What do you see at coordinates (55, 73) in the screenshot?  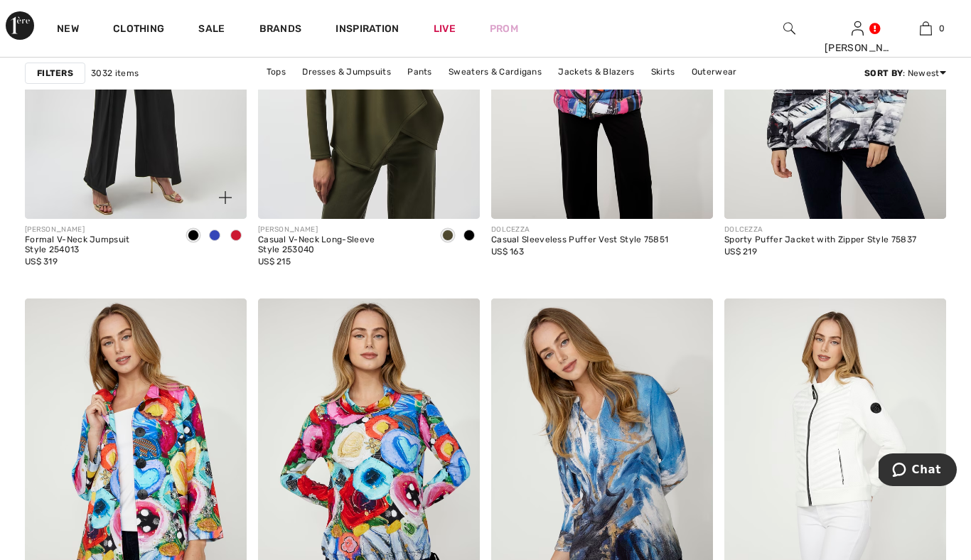 I see `strong: Filters` at bounding box center [55, 73].